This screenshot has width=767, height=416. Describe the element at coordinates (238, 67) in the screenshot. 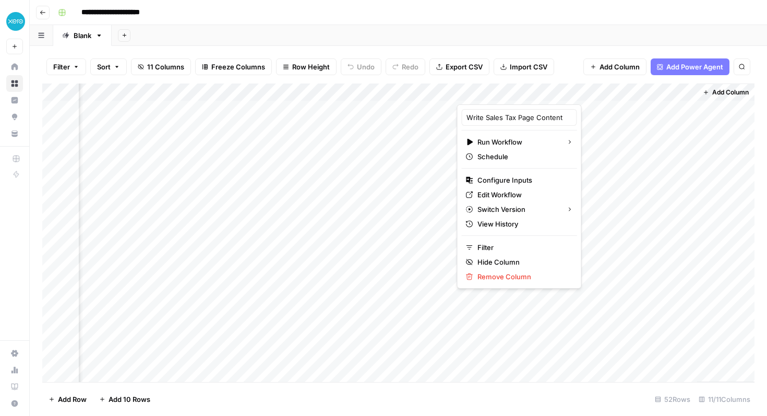

I see `span: Freeze Columns` at that location.